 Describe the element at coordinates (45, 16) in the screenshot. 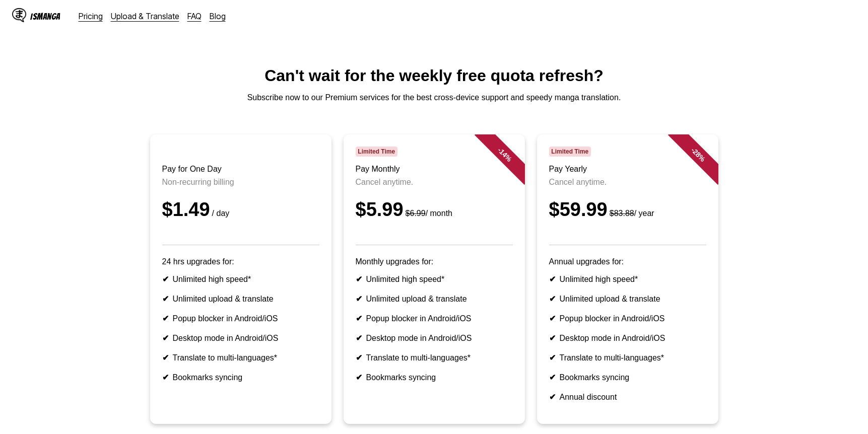

I see `a: IsManga LogoIsManga` at that location.